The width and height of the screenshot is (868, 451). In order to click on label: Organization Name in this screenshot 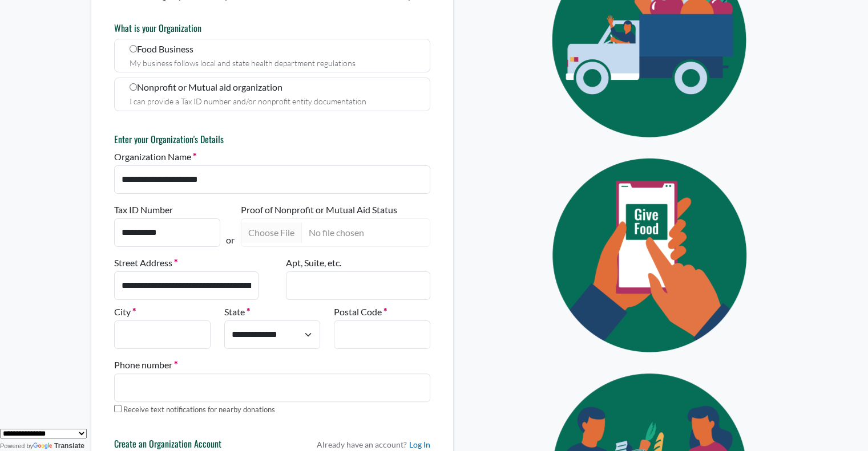, I will do `click(155, 157)`.